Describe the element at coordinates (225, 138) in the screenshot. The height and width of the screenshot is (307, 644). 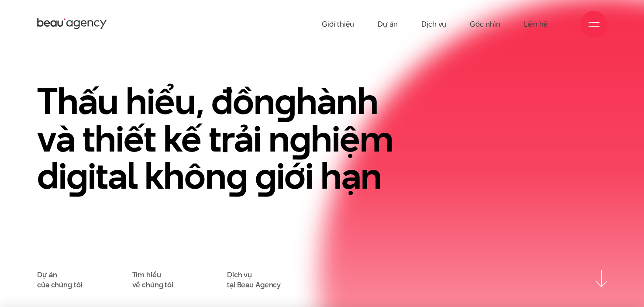
I see `h1: Thấu hiểu, đồn hành và thiết kế trải n hiệm di ital khôn iới hạn` at that location.